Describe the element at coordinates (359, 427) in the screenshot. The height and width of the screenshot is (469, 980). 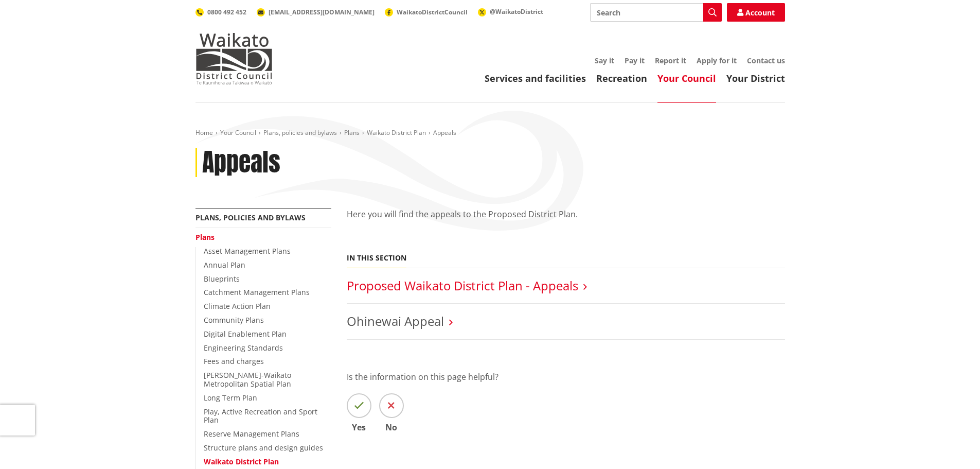
I see `span: Yes` at that location.